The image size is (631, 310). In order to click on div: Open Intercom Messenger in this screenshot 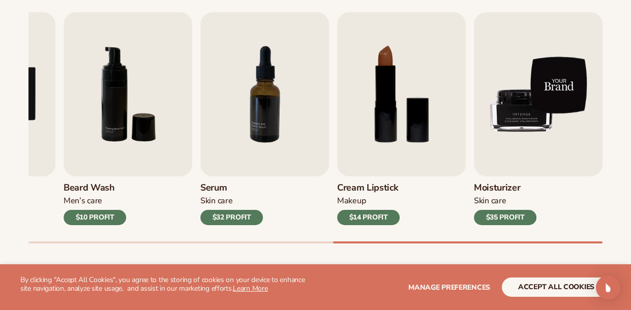, I will do `click(608, 288)`.